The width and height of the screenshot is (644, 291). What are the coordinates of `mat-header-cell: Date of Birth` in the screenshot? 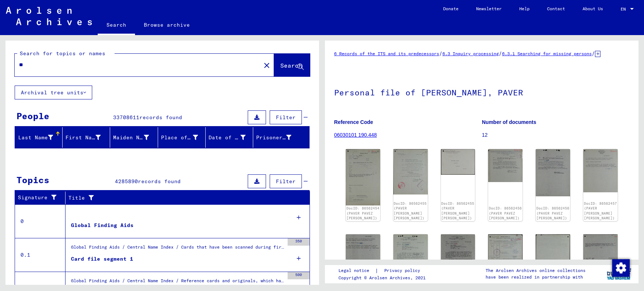 It's located at (230, 138).